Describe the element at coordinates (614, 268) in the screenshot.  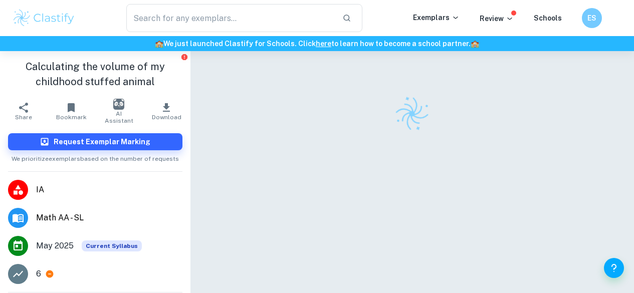
I see `button: Help and Feedback` at that location.